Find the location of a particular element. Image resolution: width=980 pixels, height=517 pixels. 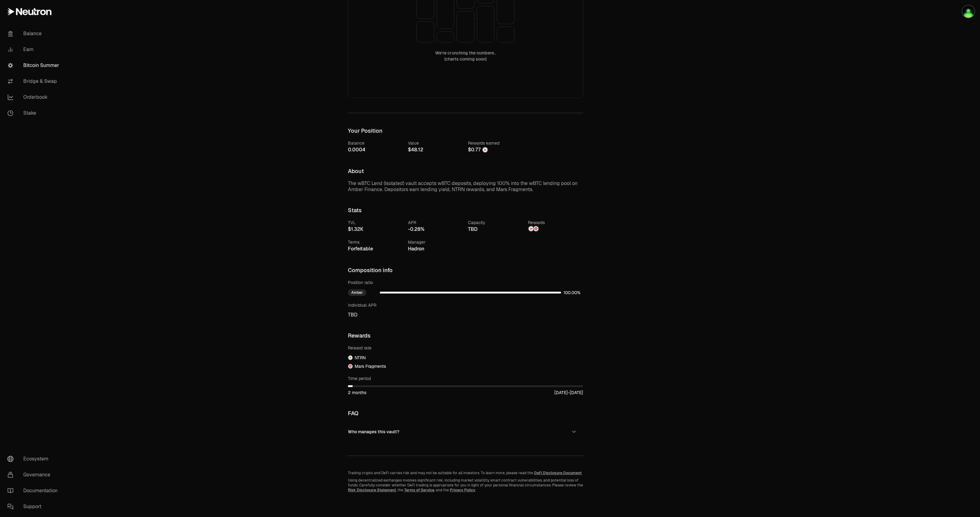

div: Amber is located at coordinates (357, 293).